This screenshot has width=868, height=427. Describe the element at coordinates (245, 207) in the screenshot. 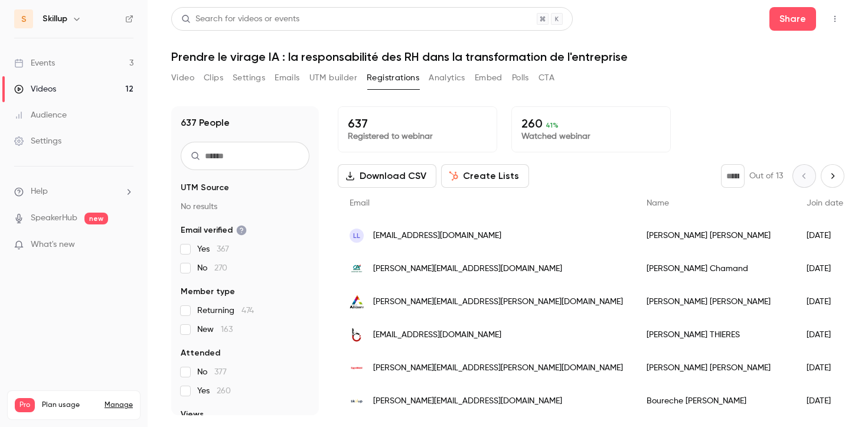

I see `p: No results` at that location.